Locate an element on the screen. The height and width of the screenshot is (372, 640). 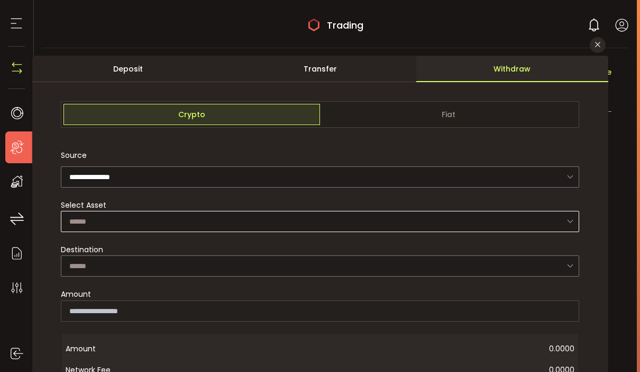
span: Source is located at coordinates (74, 155).